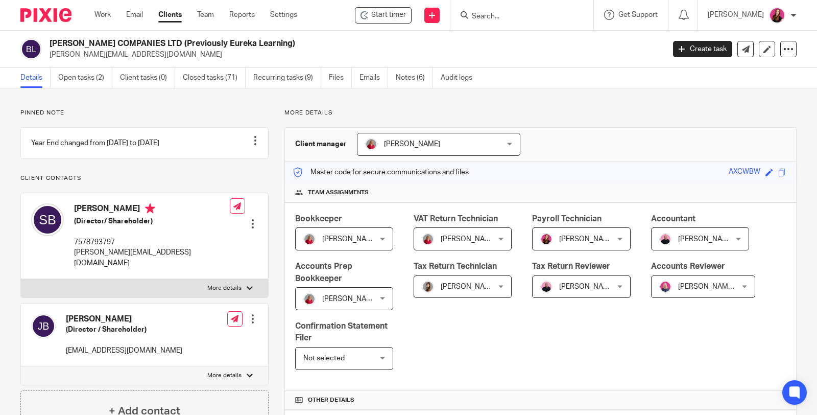 This screenshot has height=415, width=817. I want to click on span: Tax Return Technician, so click(455, 266).